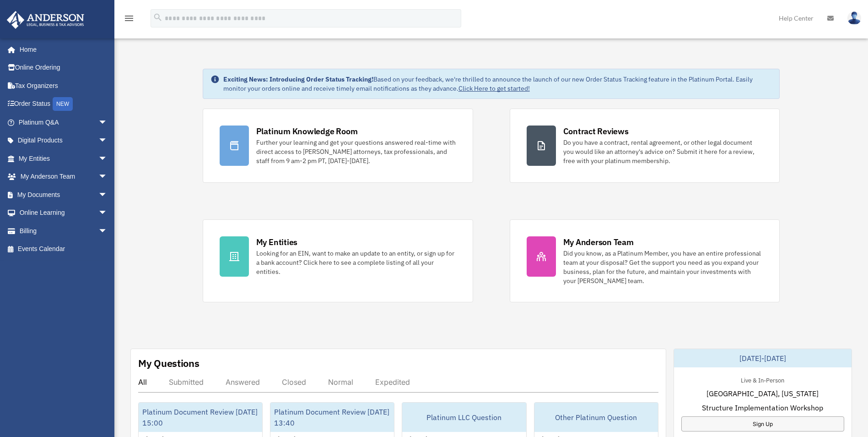 Image resolution: width=868 pixels, height=437 pixels. I want to click on img: User Pic, so click(855, 18).